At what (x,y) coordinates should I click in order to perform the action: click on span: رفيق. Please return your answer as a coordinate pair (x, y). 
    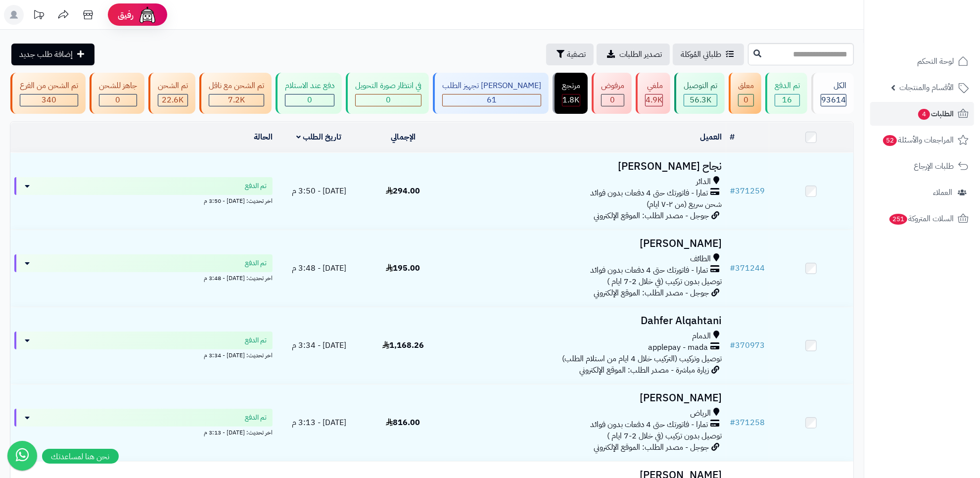
    Looking at the image, I should click on (125, 15).